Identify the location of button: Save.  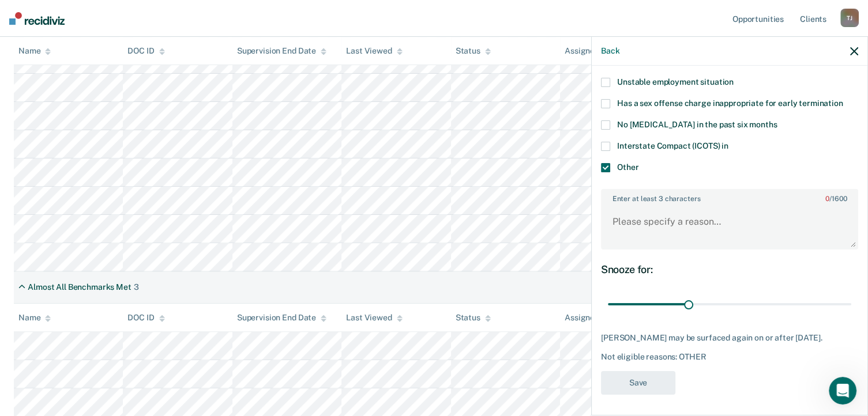
(638, 383).